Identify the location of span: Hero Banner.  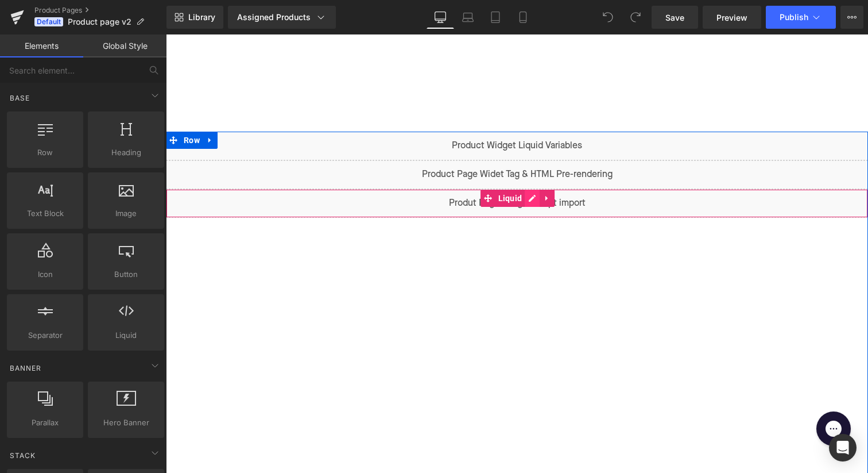
(125, 423).